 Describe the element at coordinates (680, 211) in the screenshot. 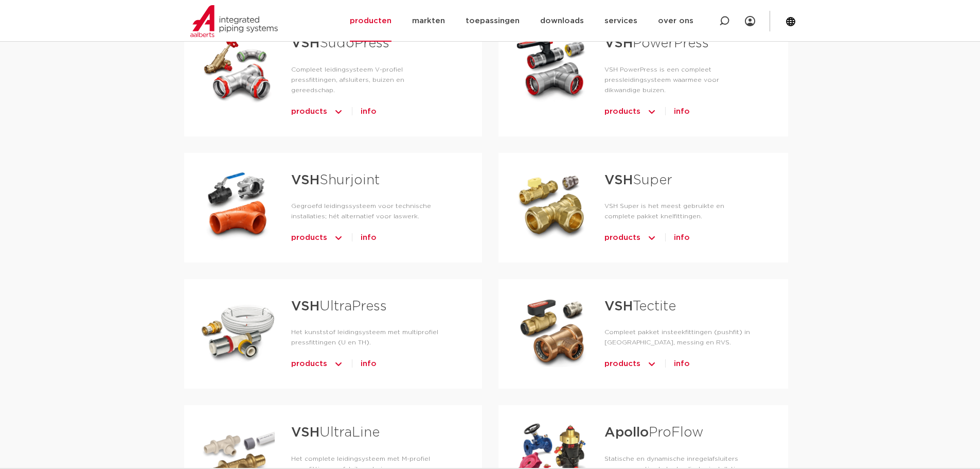

I see `p: VSH Super is het meest gebruikte en complete pakket knelfittingen.` at that location.